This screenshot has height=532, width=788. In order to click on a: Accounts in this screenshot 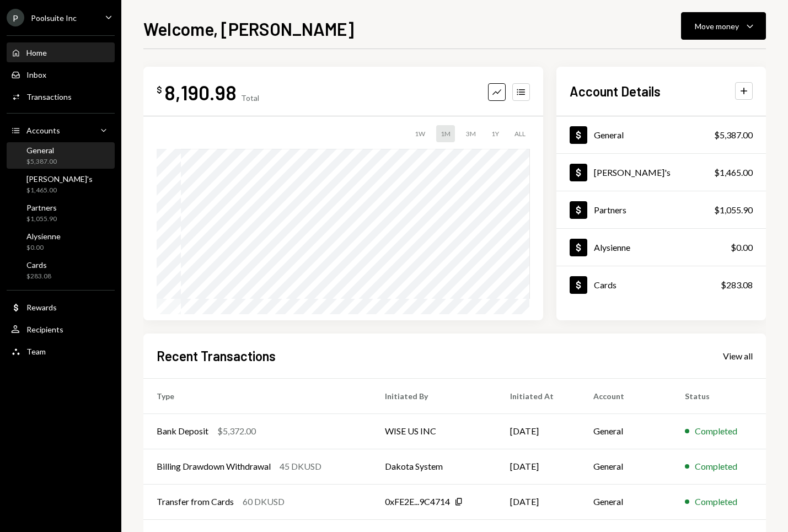, I will do `click(60, 130)`.